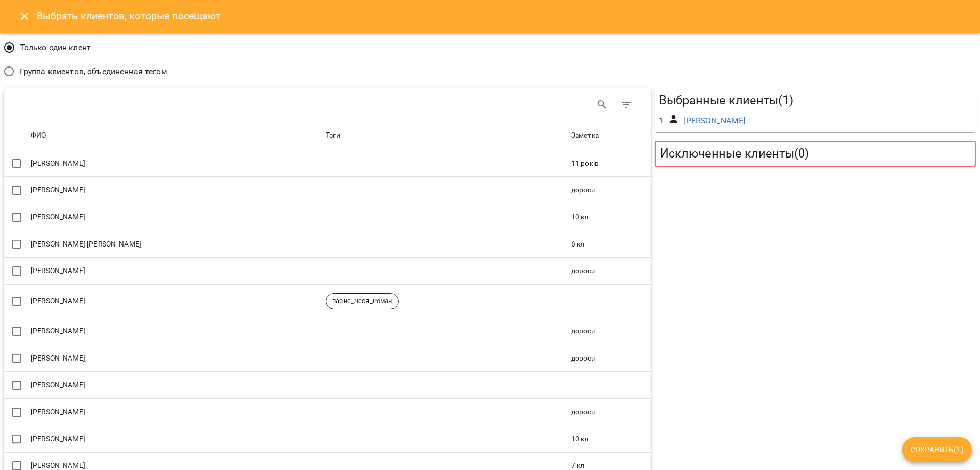 This screenshot has width=980, height=470. What do you see at coordinates (585, 135) in the screenshot?
I see `div: Заметка` at bounding box center [585, 135].